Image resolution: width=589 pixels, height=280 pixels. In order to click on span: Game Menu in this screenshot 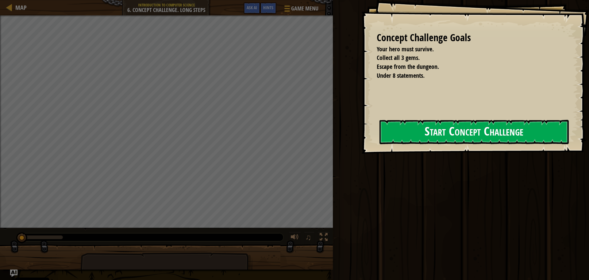, I will do `click(305, 9)`.